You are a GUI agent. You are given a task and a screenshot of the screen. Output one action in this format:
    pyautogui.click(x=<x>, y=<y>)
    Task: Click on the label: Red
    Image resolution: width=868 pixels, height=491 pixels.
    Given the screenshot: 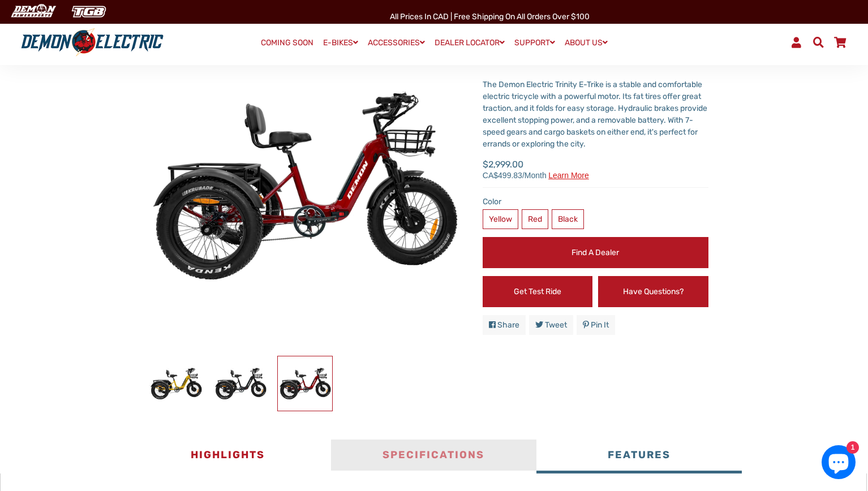 What is the action you would take?
    pyautogui.click(x=535, y=219)
    